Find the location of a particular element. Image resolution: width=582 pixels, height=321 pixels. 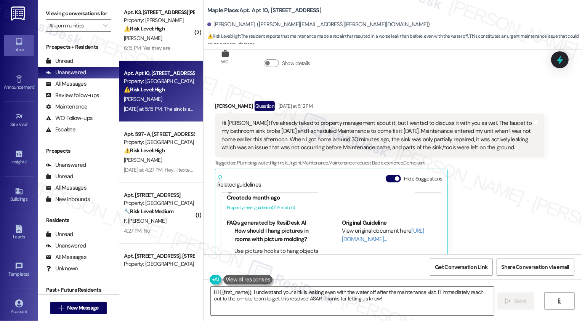

button: Send is located at coordinates (515, 301).